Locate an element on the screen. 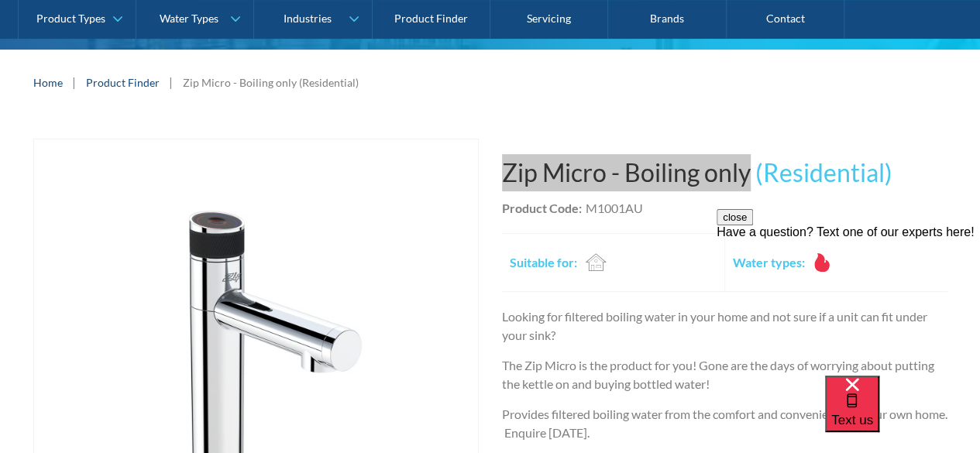 The width and height of the screenshot is (980, 453). div: Product Types is located at coordinates (70, 18).